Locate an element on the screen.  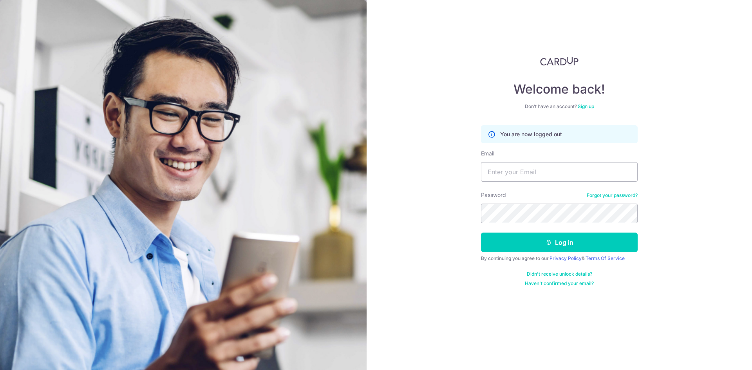
a: Forgot your password? is located at coordinates (612, 195).